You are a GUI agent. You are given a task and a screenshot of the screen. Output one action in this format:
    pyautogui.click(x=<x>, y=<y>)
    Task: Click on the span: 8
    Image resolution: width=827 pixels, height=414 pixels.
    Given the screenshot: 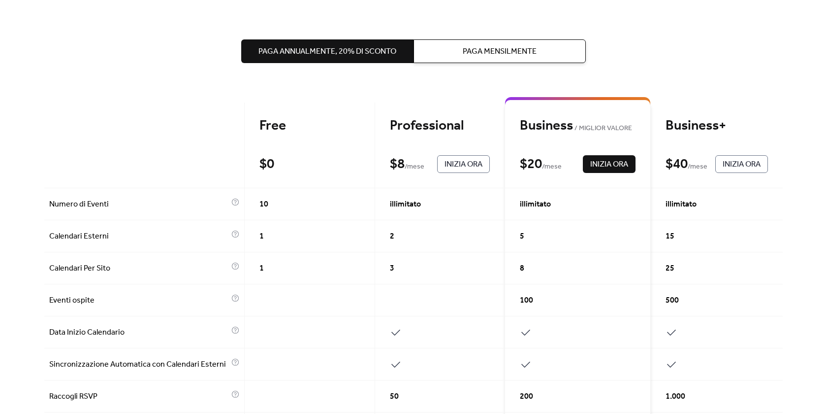 What is the action you would take?
    pyautogui.click(x=522, y=268)
    